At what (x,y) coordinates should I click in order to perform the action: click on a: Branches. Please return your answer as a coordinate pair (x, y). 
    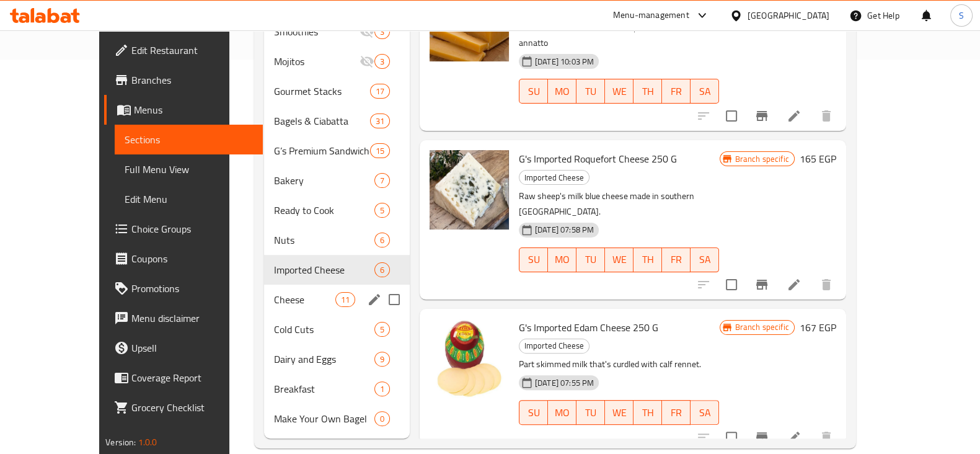
    Looking at the image, I should click on (183, 80).